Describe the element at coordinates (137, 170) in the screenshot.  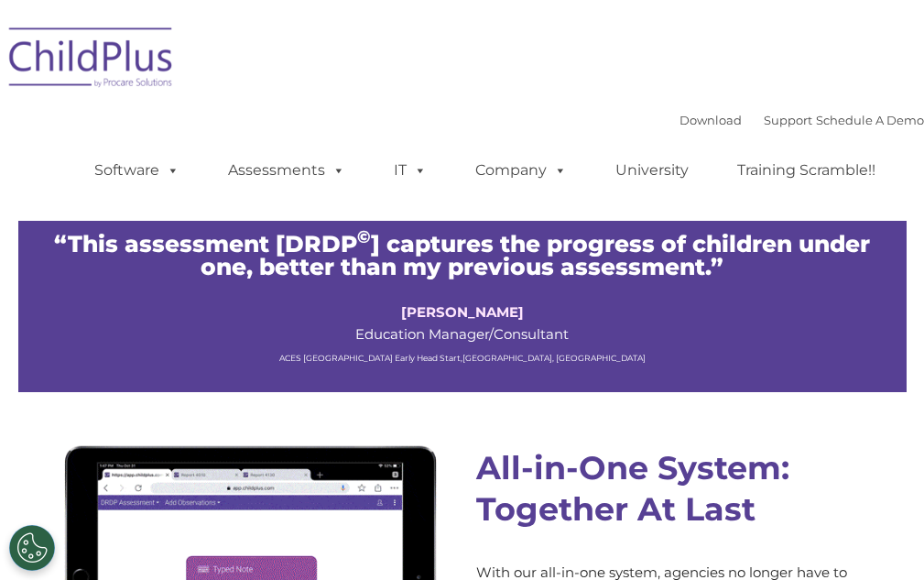
I see `a: Software` at that location.